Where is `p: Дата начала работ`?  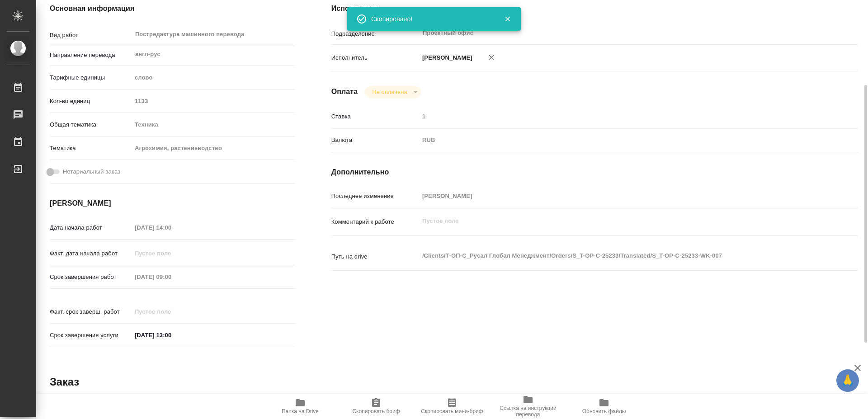
p: Дата начала работ is located at coordinates (90, 227).